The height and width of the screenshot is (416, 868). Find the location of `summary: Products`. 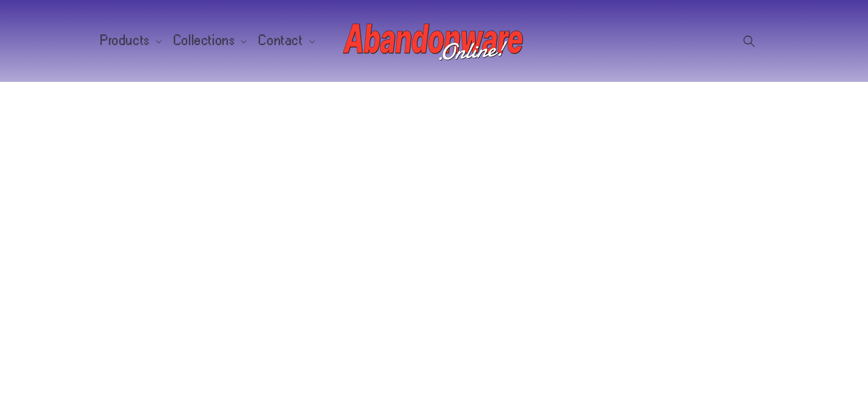

summary: Products is located at coordinates (130, 41).